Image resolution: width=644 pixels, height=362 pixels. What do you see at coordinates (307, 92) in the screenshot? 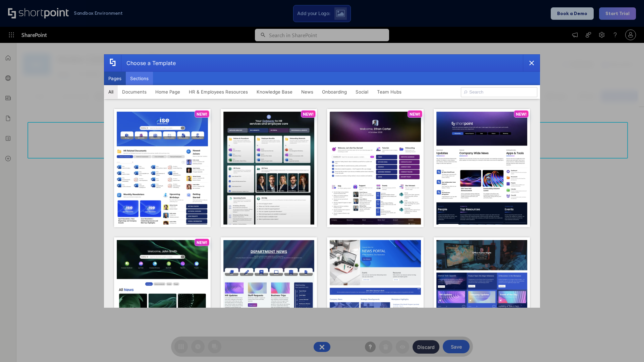
I see `button: News` at bounding box center [307, 92].